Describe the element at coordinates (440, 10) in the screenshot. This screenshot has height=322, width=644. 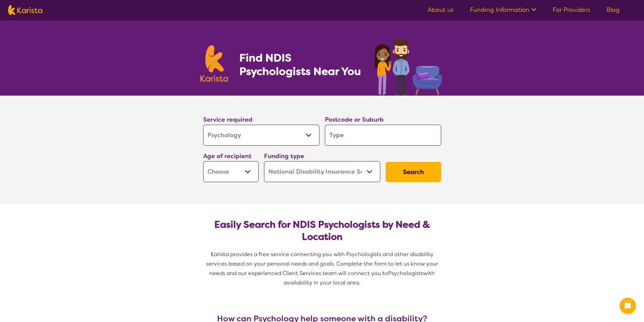
I see `a: About us` at that location.